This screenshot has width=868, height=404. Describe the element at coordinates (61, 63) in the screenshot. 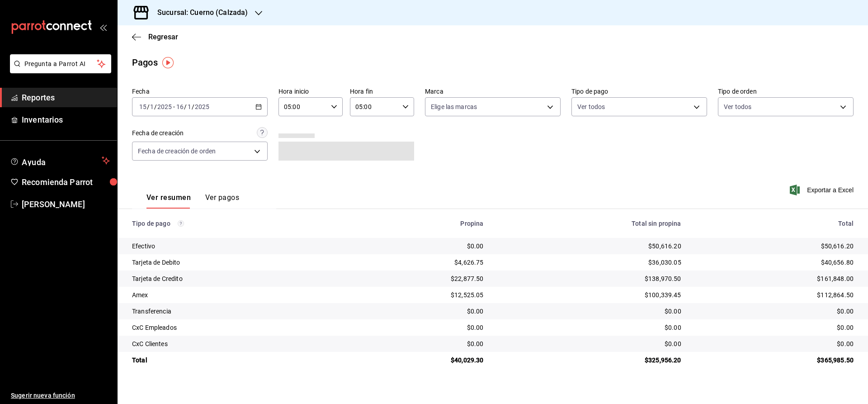

I see `button: Pregunta a Parrot AI` at that location.